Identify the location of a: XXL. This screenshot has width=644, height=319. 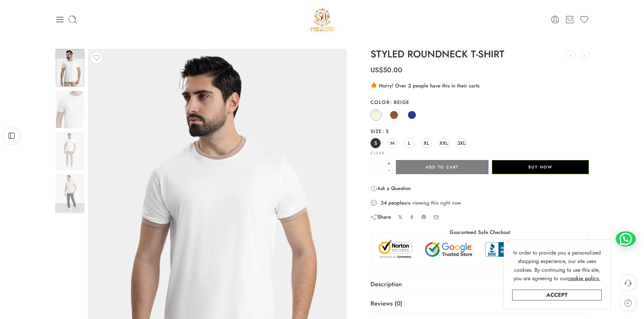
(444, 143).